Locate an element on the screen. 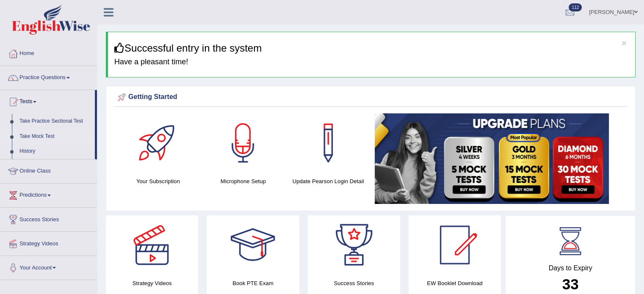 The height and width of the screenshot is (294, 644). h4: Microphone Setup is located at coordinates (243, 181).